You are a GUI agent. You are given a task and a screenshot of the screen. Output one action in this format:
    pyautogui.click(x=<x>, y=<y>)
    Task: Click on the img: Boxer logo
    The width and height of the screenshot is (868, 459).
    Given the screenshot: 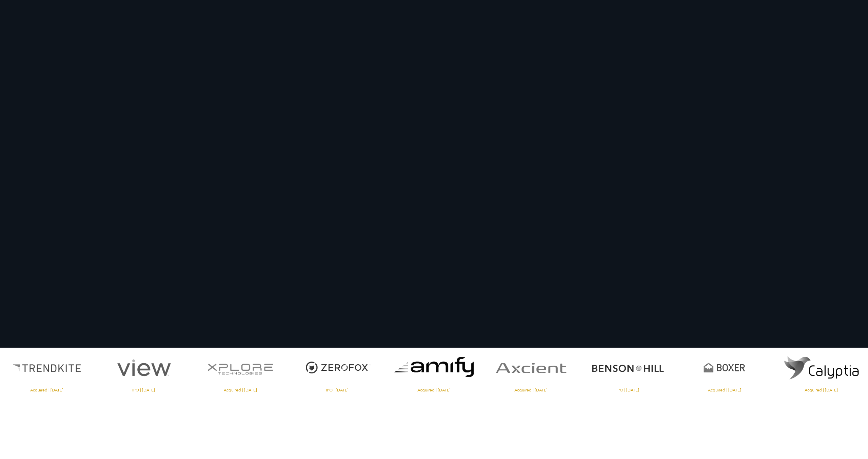 What is the action you would take?
    pyautogui.click(x=725, y=368)
    